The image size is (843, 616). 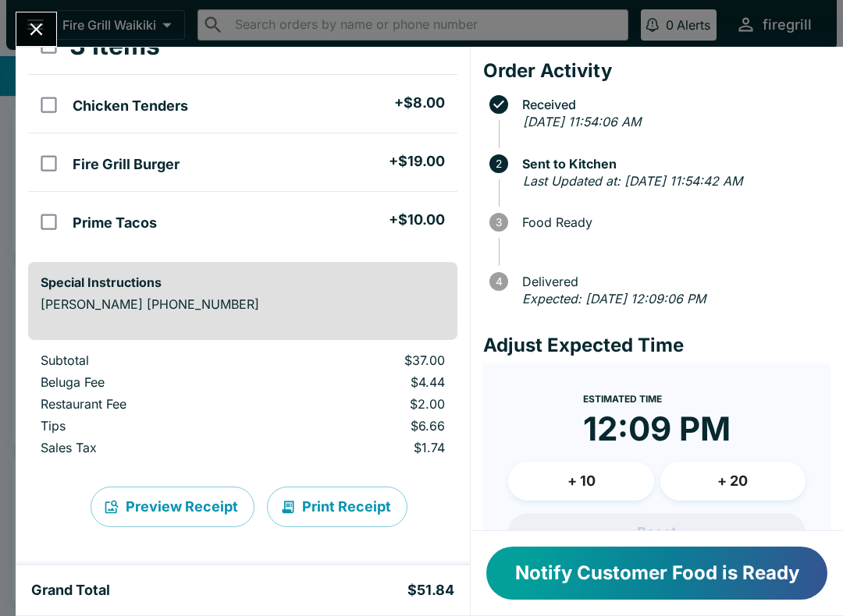 I want to click on h6: Special Instructions, so click(x=243, y=282).